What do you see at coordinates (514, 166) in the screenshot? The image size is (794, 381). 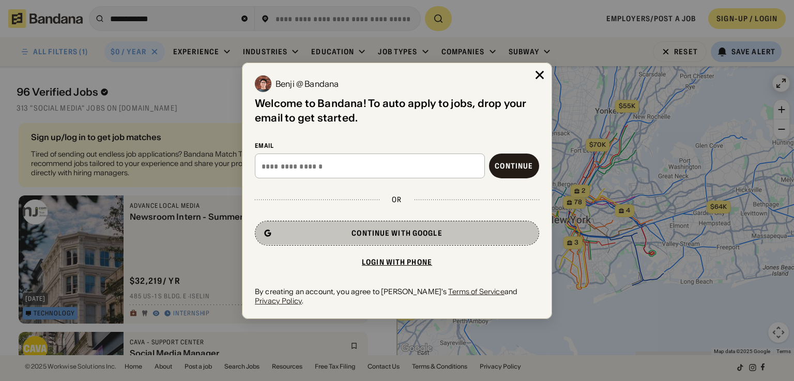 I see `div: Continue` at bounding box center [514, 166].